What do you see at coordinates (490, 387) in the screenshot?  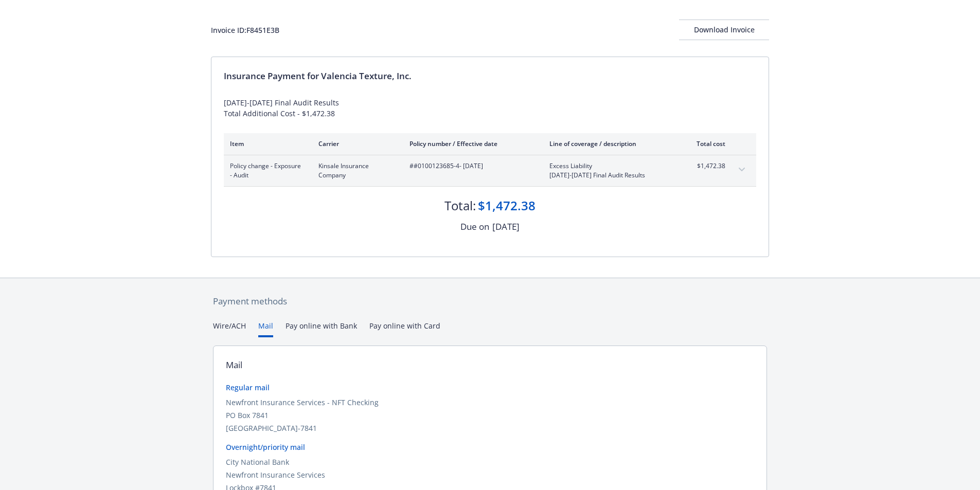 I see `div: Regular mail` at bounding box center [490, 387].